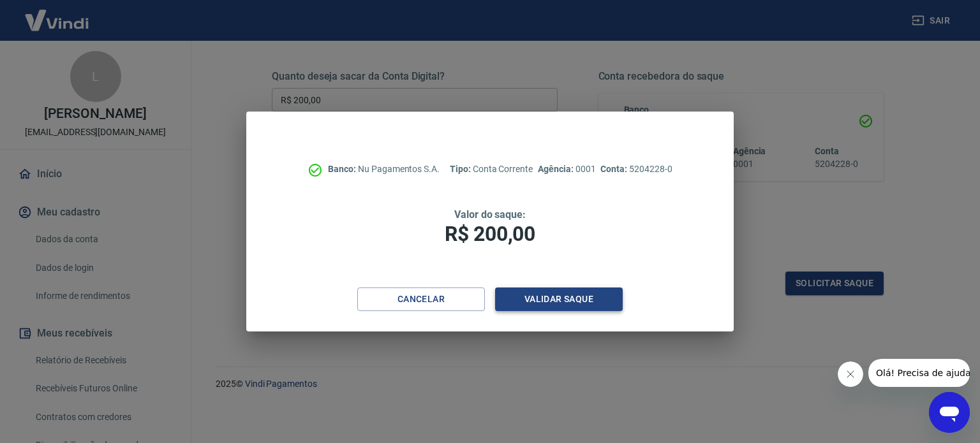 Image resolution: width=980 pixels, height=443 pixels. I want to click on span: Conta:, so click(614, 169).